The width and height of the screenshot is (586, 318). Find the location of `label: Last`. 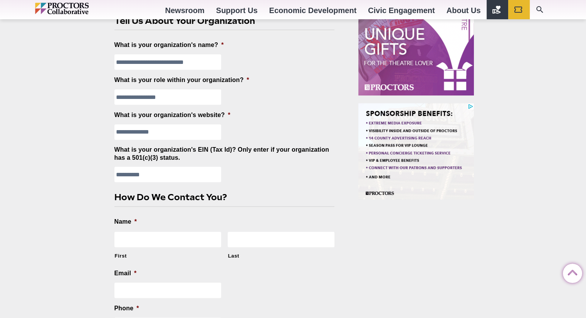

label: Last is located at coordinates (281, 256).